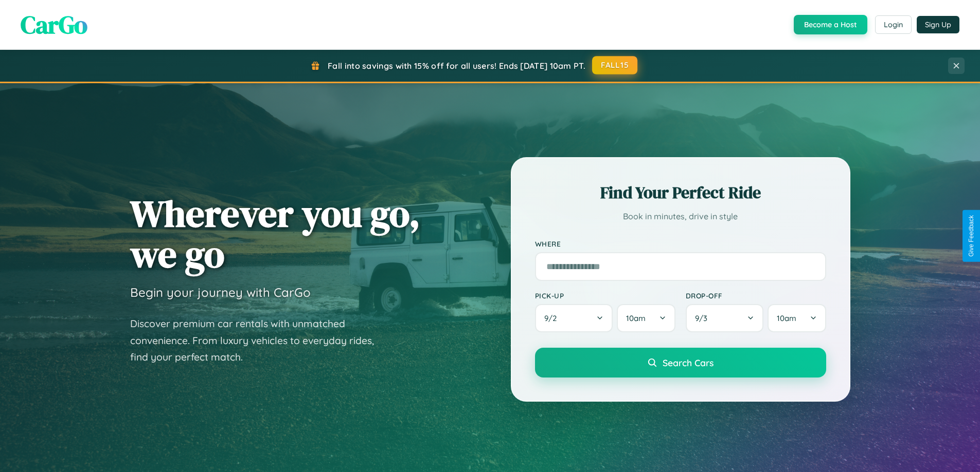 Image resolution: width=980 pixels, height=472 pixels. What do you see at coordinates (54, 25) in the screenshot?
I see `span: CarGo` at bounding box center [54, 25].